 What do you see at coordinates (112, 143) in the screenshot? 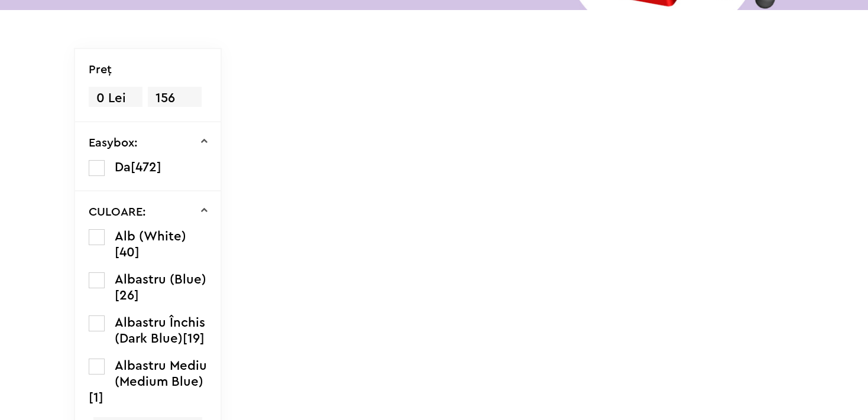
I see `p: Easybox:` at bounding box center [112, 143].